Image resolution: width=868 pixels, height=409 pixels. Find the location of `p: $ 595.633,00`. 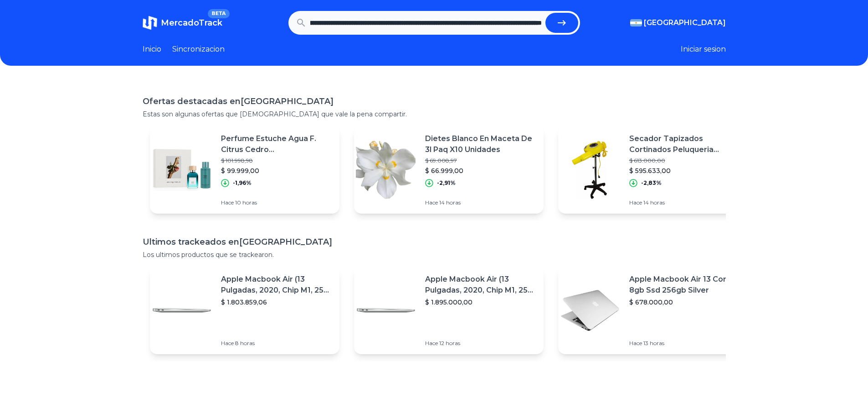

p: $ 595.633,00 is located at coordinates (685, 171).